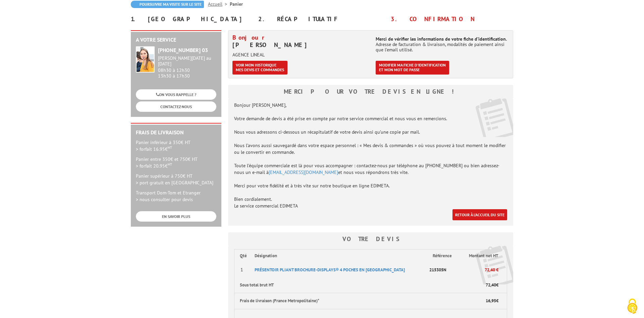 This screenshot has width=644, height=318. Describe the element at coordinates (491, 300) in the screenshot. I see `span: 16,95` at that location.